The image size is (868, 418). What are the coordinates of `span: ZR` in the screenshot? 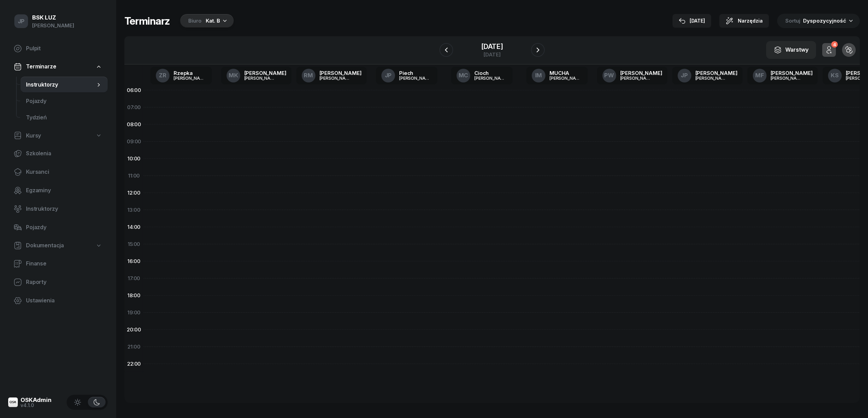 It's located at (163, 75).